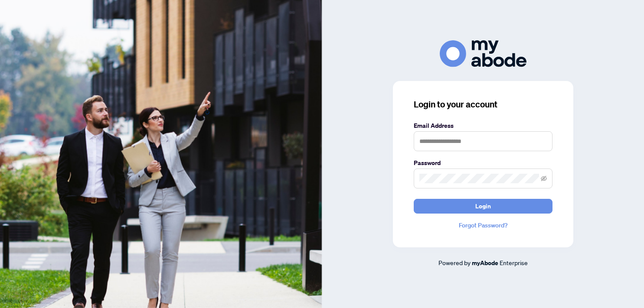 The height and width of the screenshot is (308, 644). Describe the element at coordinates (454, 262) in the screenshot. I see `span: Powered by` at that location.